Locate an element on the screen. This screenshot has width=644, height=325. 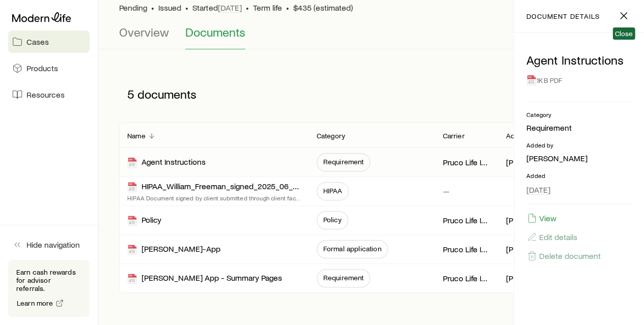
p: HIPAA Document signed by client submitted through client fact finder is located at coordinates (214, 198).